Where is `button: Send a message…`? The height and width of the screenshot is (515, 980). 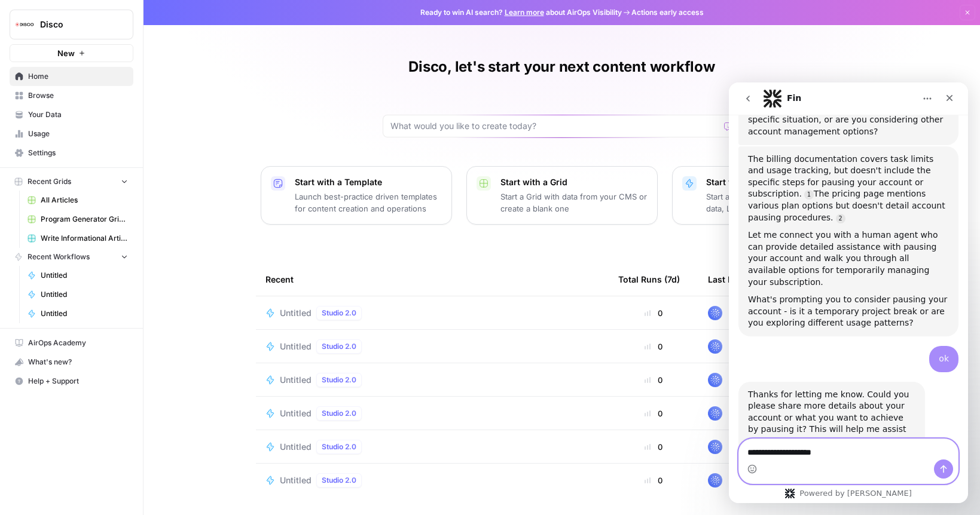 button: Send a message… is located at coordinates (215, 387).